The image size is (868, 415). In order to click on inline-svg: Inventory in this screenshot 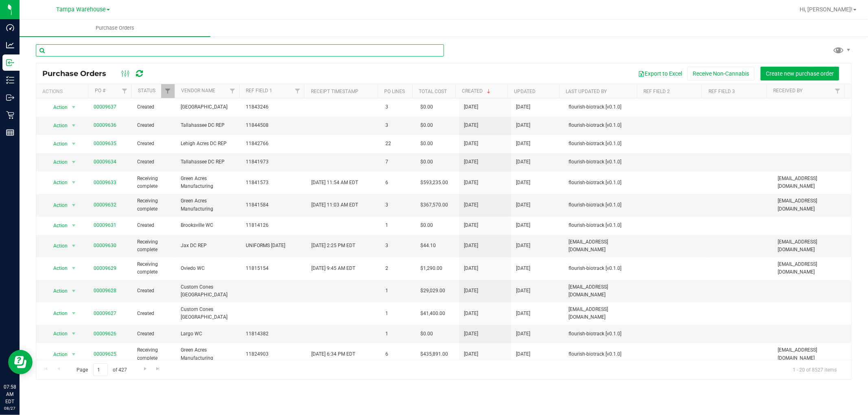, I will do `click(10, 80)`.